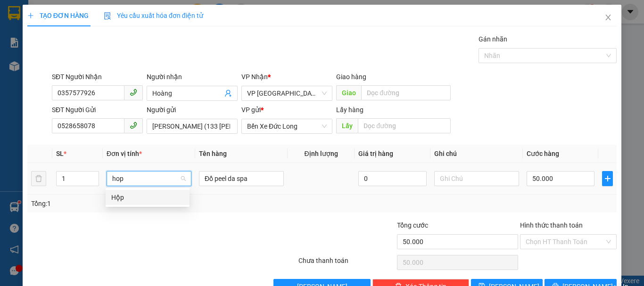 This screenshot has height=286, width=644. Describe the element at coordinates (58, 16) in the screenshot. I see `span: TẠO ĐƠN HÀNG` at that location.